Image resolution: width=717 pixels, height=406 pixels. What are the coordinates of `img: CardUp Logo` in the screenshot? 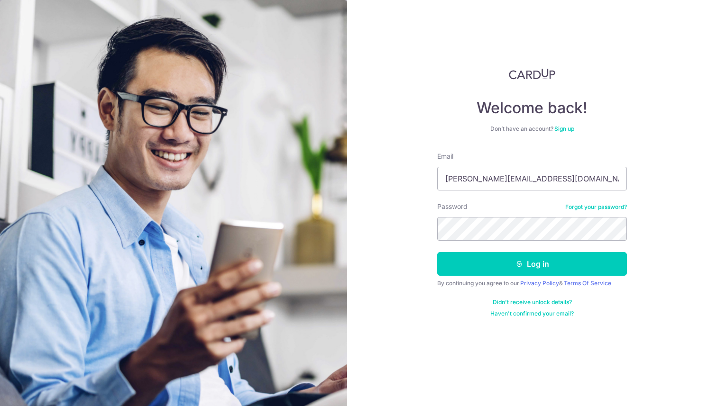 It's located at (532, 74).